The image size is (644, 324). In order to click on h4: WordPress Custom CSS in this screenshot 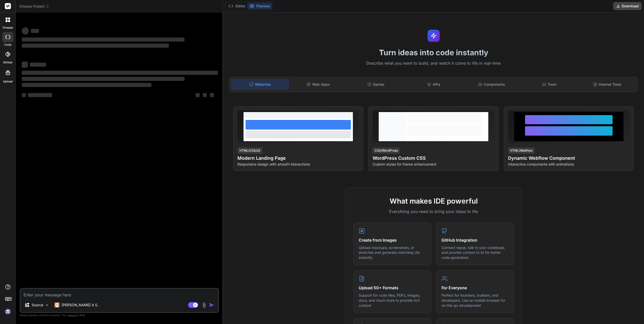, I will do `click(433, 158)`.